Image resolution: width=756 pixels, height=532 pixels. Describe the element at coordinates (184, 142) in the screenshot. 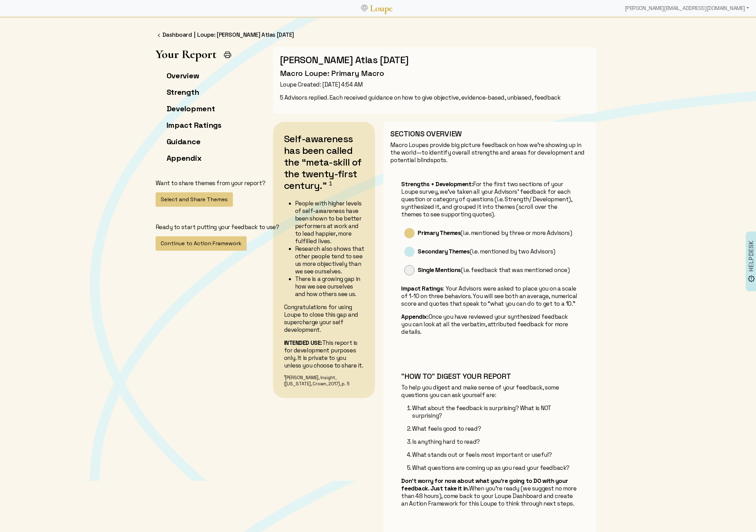

I see `a: Guidance` at that location.